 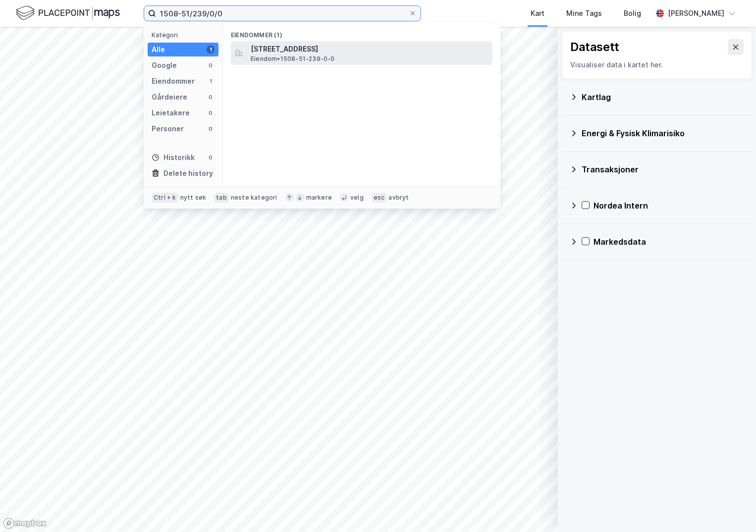 What do you see at coordinates (663, 169) in the screenshot?
I see `div: Transaksjoner` at bounding box center [663, 169].